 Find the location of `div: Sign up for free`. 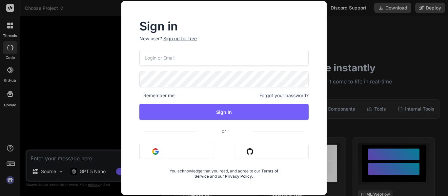

div: Sign up for free is located at coordinates (180, 39).